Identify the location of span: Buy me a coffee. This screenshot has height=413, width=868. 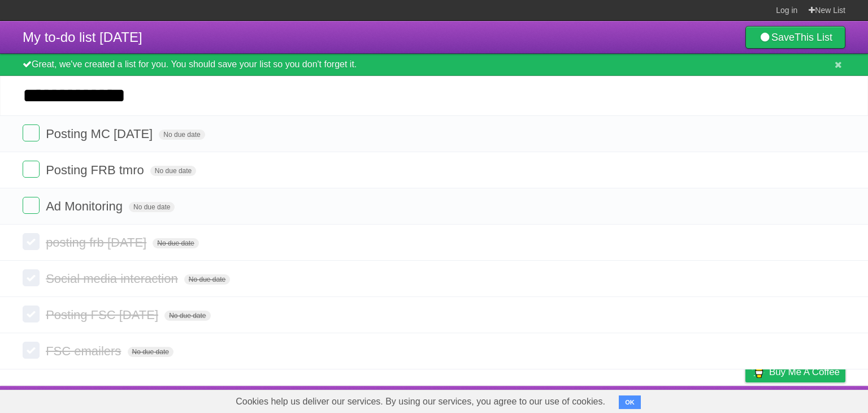
(804, 372).